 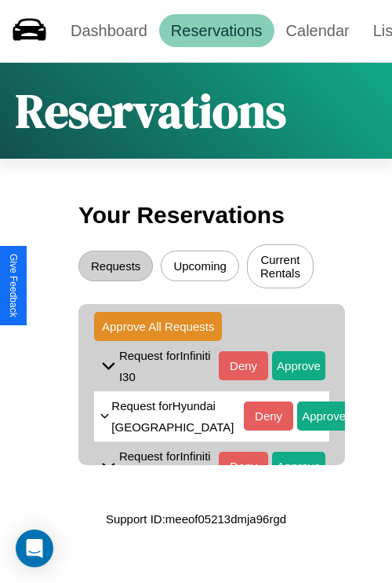 I want to click on button: Approve All Requests, so click(x=158, y=326).